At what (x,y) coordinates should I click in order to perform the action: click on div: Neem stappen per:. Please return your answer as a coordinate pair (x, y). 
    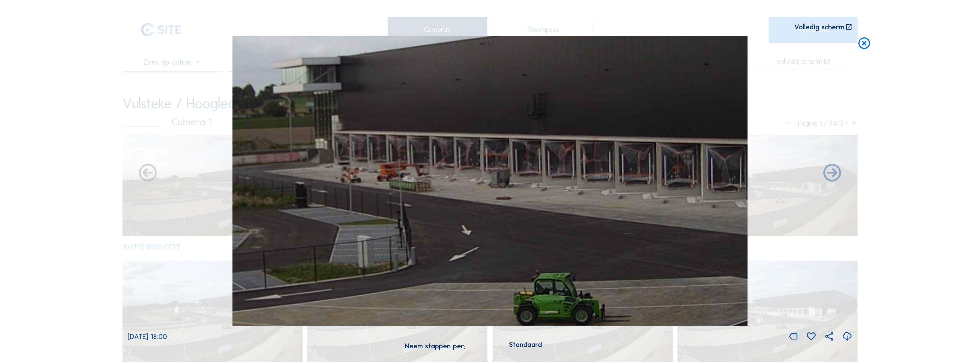
    Looking at the image, I should click on (435, 346).